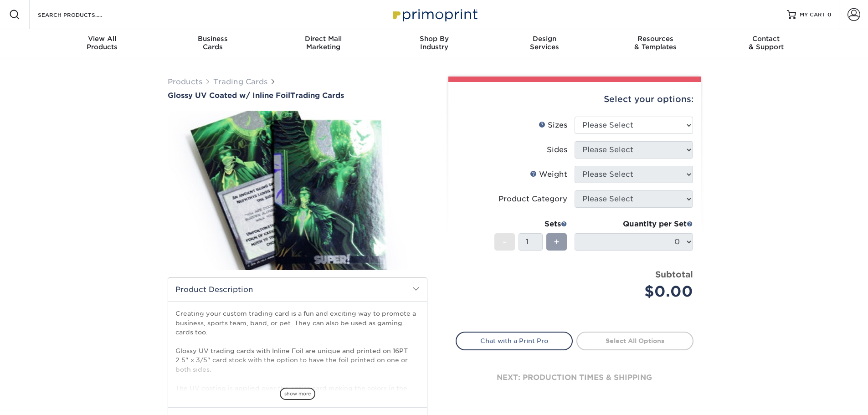 The image size is (868, 415). What do you see at coordinates (545, 38) in the screenshot?
I see `span: Design` at bounding box center [545, 38].